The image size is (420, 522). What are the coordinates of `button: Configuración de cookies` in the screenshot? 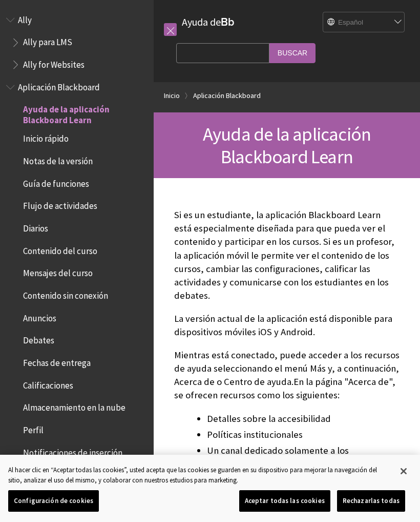 It's located at (53, 501).